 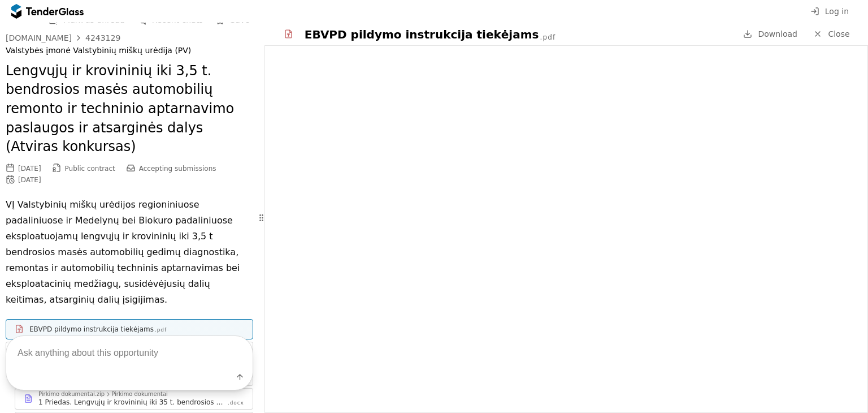 What do you see at coordinates (129, 252) in the screenshot?
I see `p: VĮ Valstybinių miškų urėdijos regioniniuose padaliniuose ir Medelynų bei Biokuro padaliniuose eks...` at bounding box center [129, 252].